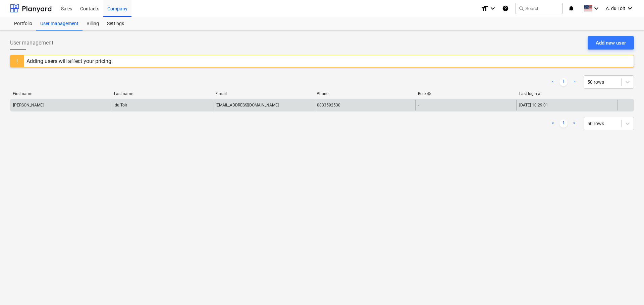 The image size is (644, 305). I want to click on i: Knowledge base, so click(506, 8).